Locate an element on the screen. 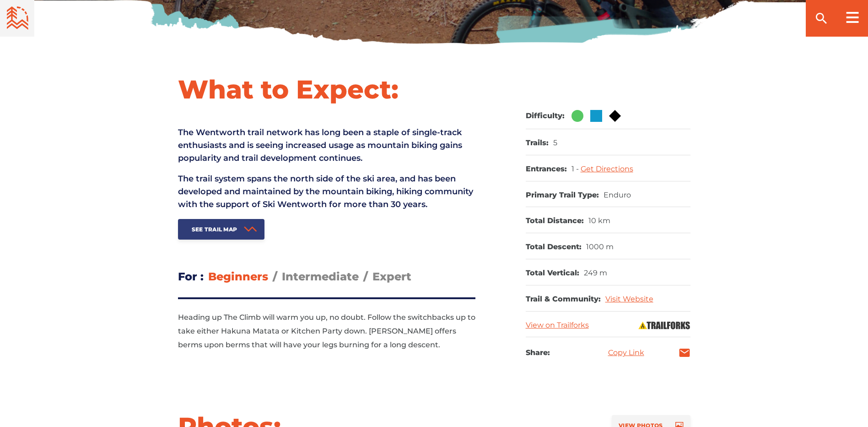 This screenshot has height=427, width=868. span: Beginners is located at coordinates (238, 277).